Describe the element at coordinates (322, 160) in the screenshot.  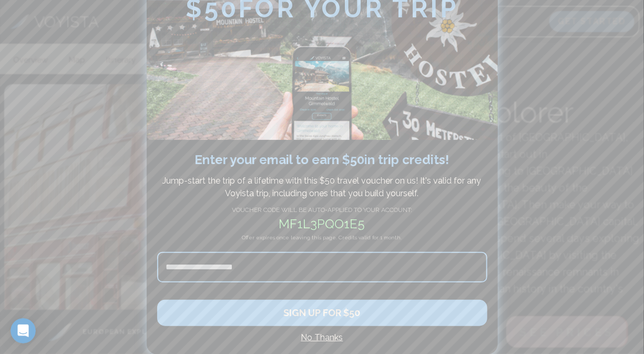
I see `h2: Enter your email to earn $ 50 in trip credits !` at that location.